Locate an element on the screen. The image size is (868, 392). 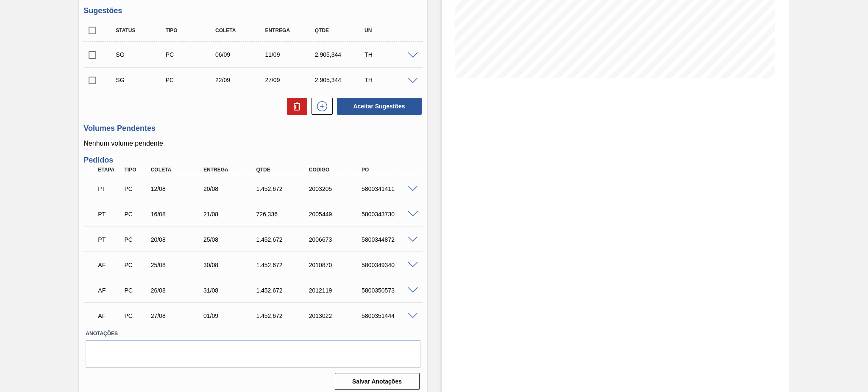
h3: Pedidos is located at coordinates (252, 160).